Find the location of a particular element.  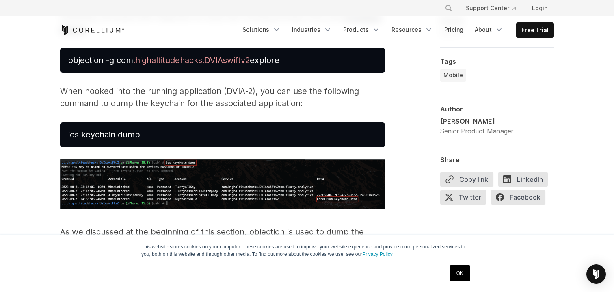

div: Tags is located at coordinates (497, 61).